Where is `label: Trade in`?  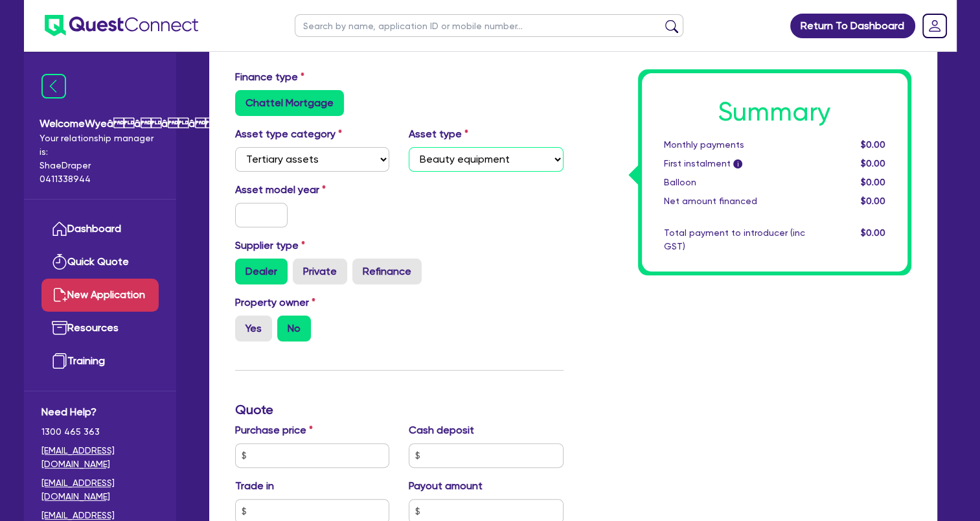
label: Trade in is located at coordinates (255, 486).